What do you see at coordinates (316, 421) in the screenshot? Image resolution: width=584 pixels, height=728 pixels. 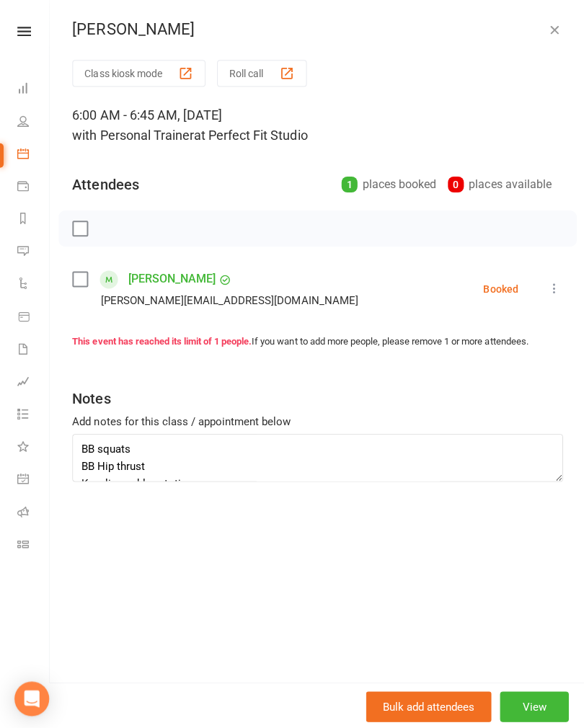 I see `div: Add notes for this class / appointment below` at bounding box center [316, 421].